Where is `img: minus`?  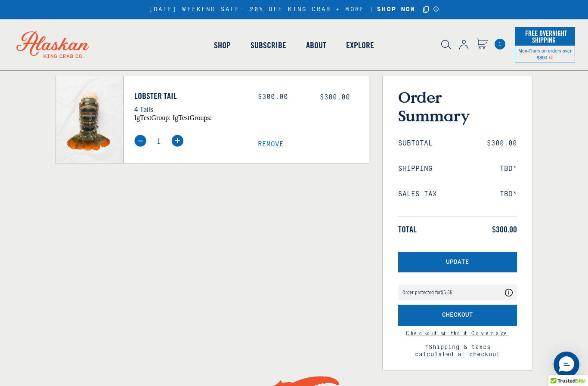 img: minus is located at coordinates (140, 141).